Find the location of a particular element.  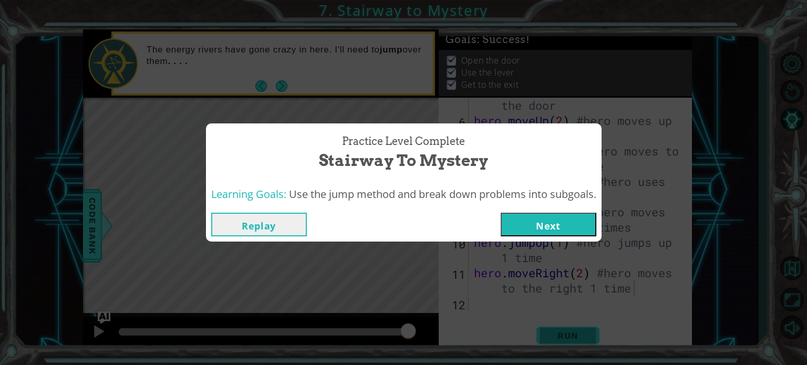

button: Next is located at coordinates (548, 224).